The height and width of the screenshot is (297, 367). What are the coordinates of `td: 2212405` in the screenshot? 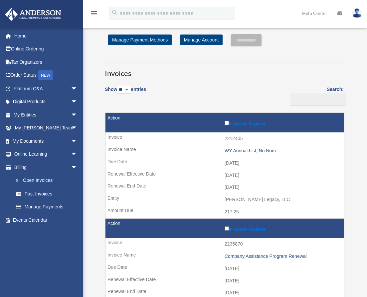 It's located at (224, 139).